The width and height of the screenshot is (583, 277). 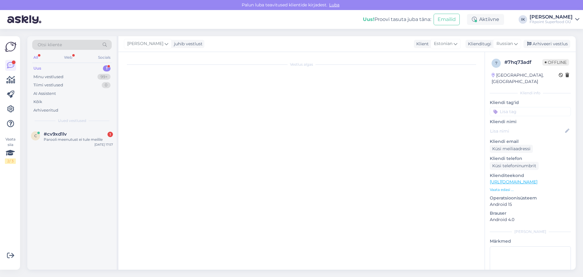 What do you see at coordinates (530, 204) in the screenshot?
I see `p: Android 15` at bounding box center [530, 204].